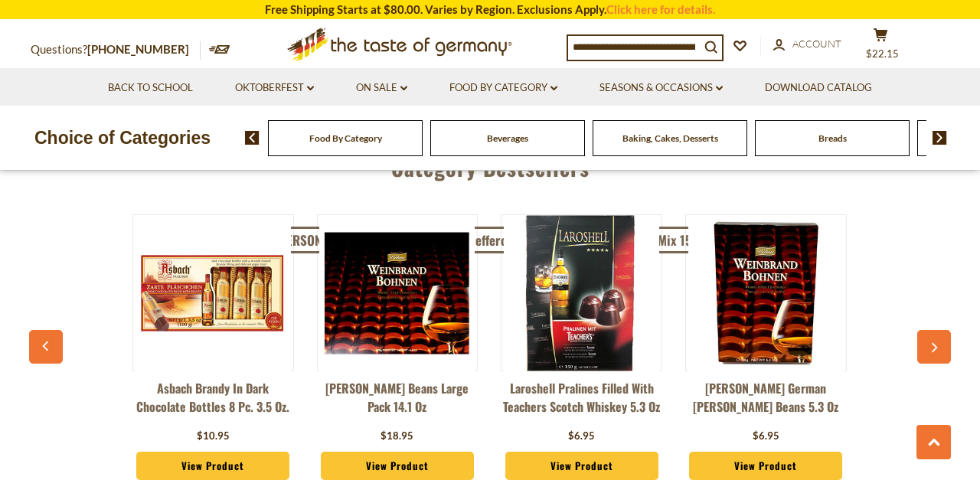  Describe the element at coordinates (150, 88) in the screenshot. I see `a: Back to School` at that location.